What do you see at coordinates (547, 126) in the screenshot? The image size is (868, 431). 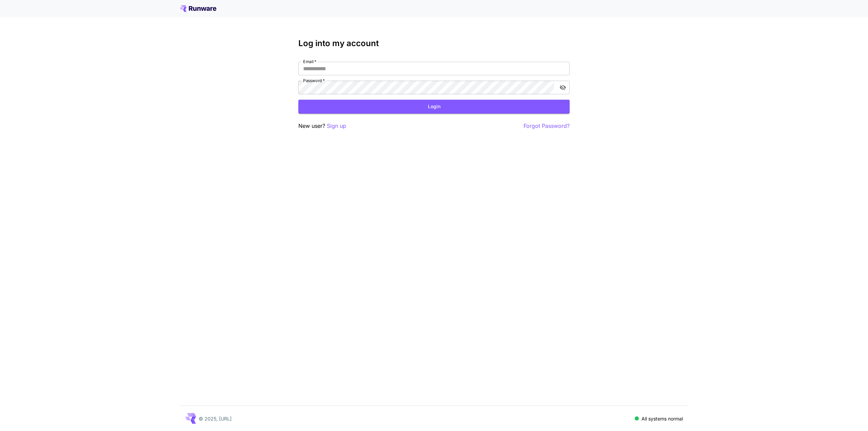 I see `p: Forgot Password?` at bounding box center [547, 126].